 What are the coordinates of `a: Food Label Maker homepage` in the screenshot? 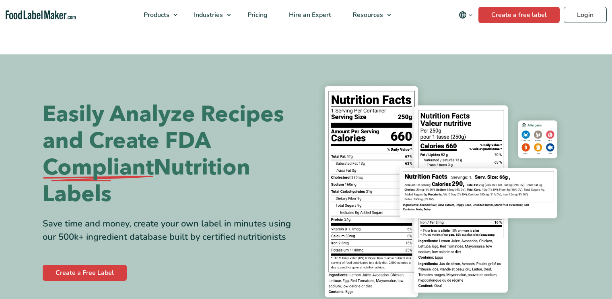 It's located at (41, 15).